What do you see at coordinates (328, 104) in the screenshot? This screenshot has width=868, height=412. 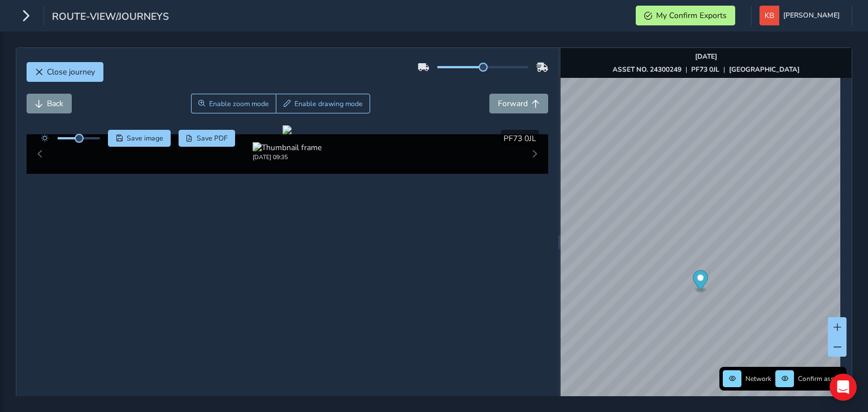 I see `span: Enable drawing mode` at bounding box center [328, 104].